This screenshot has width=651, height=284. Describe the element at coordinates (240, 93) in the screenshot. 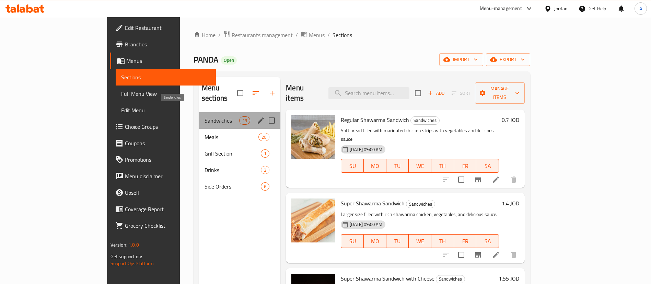

I see `span: Select all sections` at that location.